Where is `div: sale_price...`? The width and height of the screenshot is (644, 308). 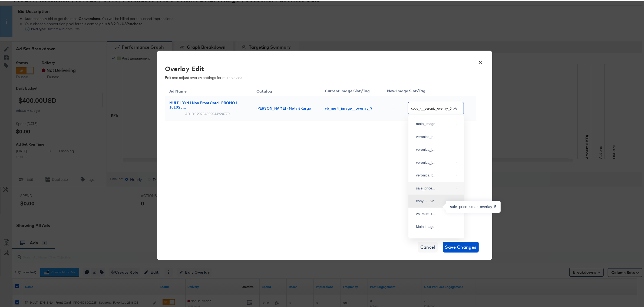 div: sale_price... is located at coordinates (435, 187).